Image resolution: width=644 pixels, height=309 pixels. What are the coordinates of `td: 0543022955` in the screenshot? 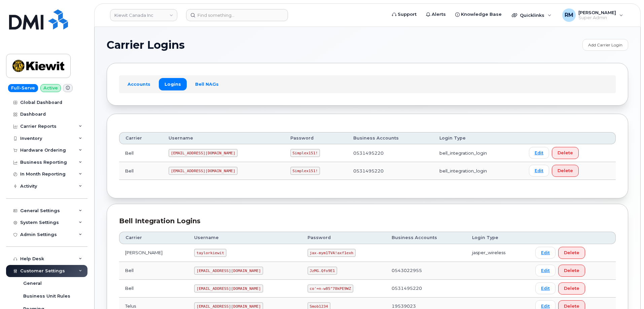 It's located at (426, 270).